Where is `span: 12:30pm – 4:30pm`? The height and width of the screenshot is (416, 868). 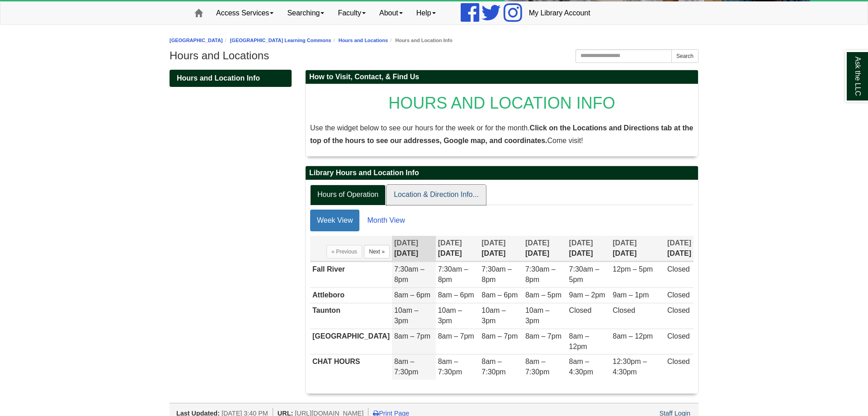 span: 12:30pm – 4:30pm is located at coordinates (630, 367).